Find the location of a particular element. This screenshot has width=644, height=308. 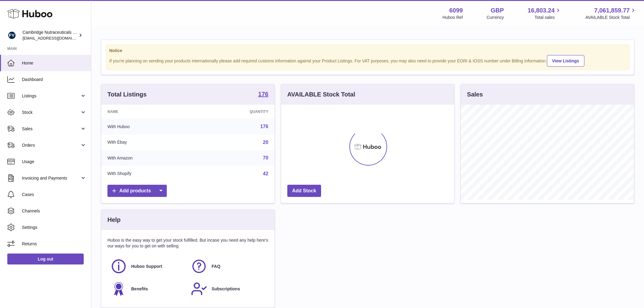

strong: 6099 is located at coordinates (456, 11).